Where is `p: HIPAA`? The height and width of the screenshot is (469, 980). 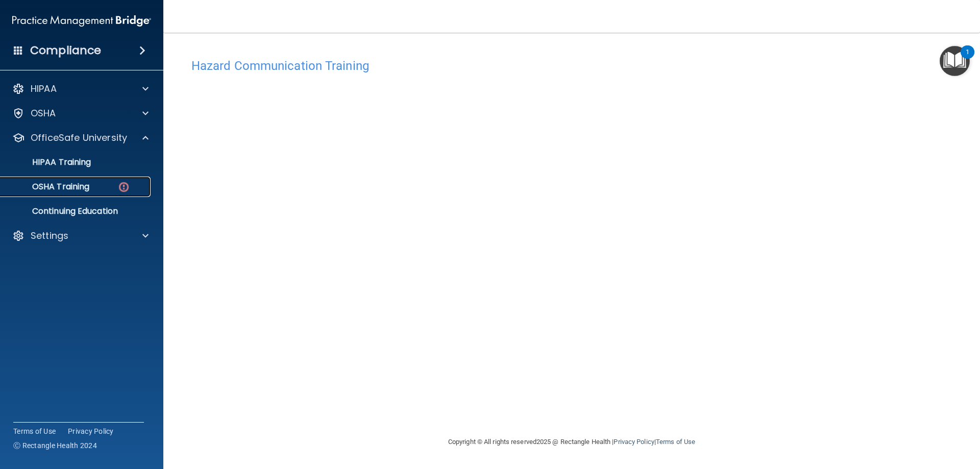
p: HIPAA is located at coordinates (44, 89).